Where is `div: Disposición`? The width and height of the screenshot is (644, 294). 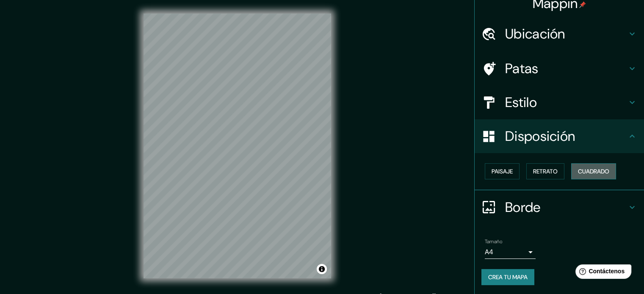
div: Disposición is located at coordinates (559, 137).